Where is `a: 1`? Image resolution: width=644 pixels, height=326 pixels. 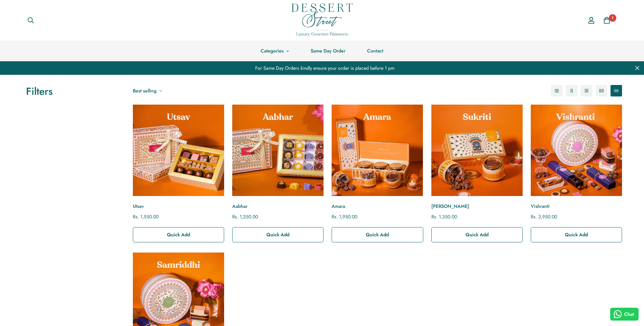 a: 1 is located at coordinates (607, 20).